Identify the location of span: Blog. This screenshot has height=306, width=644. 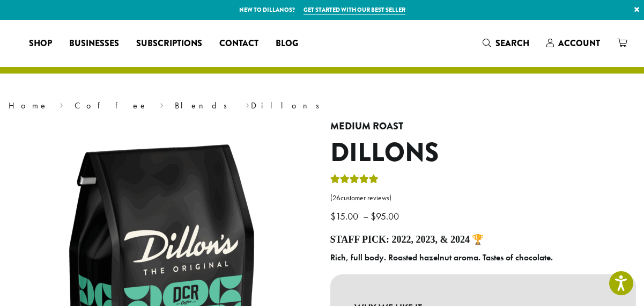
(287, 43).